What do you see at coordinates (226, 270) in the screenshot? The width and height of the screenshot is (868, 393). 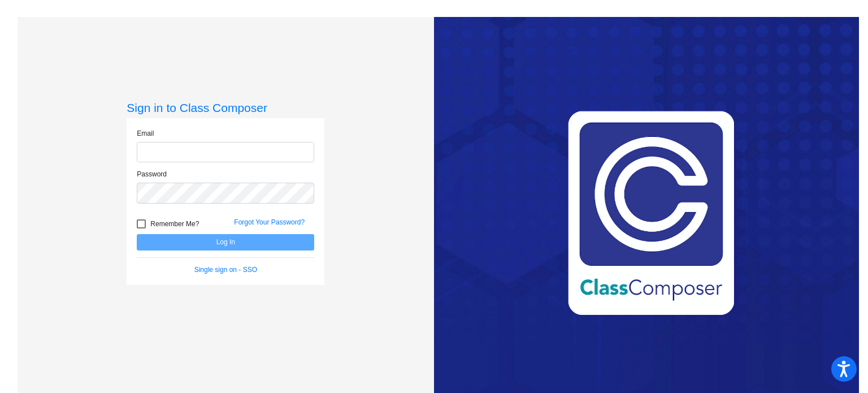 I see `a: Single sign on - SSO` at bounding box center [226, 270].